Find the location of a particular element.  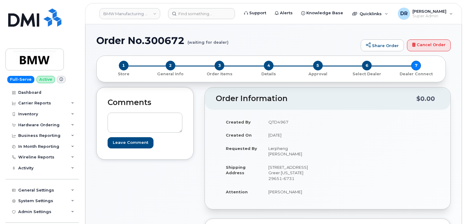

a: 1 Store is located at coordinates (124, 74).